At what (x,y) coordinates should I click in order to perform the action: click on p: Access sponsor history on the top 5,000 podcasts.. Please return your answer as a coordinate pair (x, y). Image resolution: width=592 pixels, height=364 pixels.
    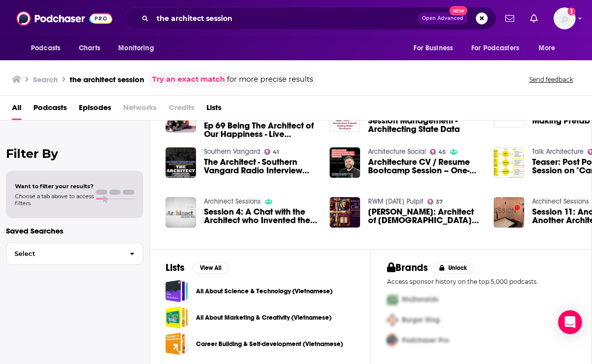
    Looking at the image, I should click on (481, 282).